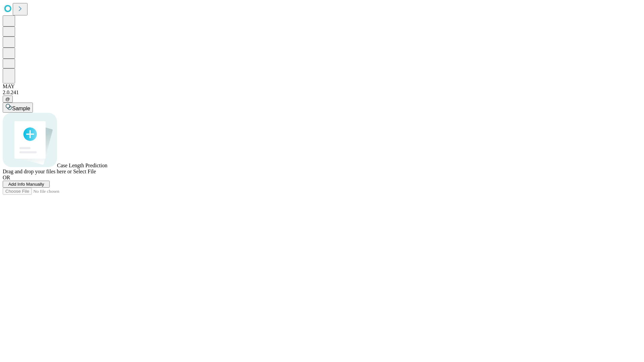  Describe the element at coordinates (6, 177) in the screenshot. I see `span: OR` at that location.